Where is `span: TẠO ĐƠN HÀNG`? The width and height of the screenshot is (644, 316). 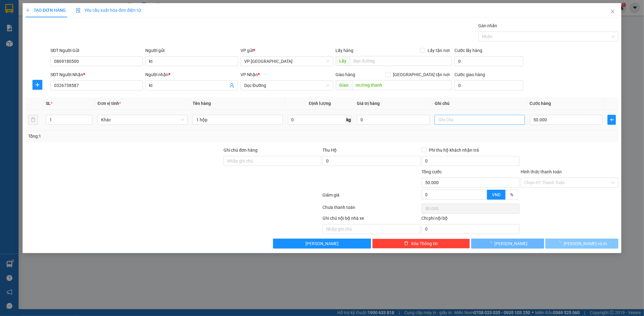 span: TẠO ĐƠN HÀNG is located at coordinates (46, 10).